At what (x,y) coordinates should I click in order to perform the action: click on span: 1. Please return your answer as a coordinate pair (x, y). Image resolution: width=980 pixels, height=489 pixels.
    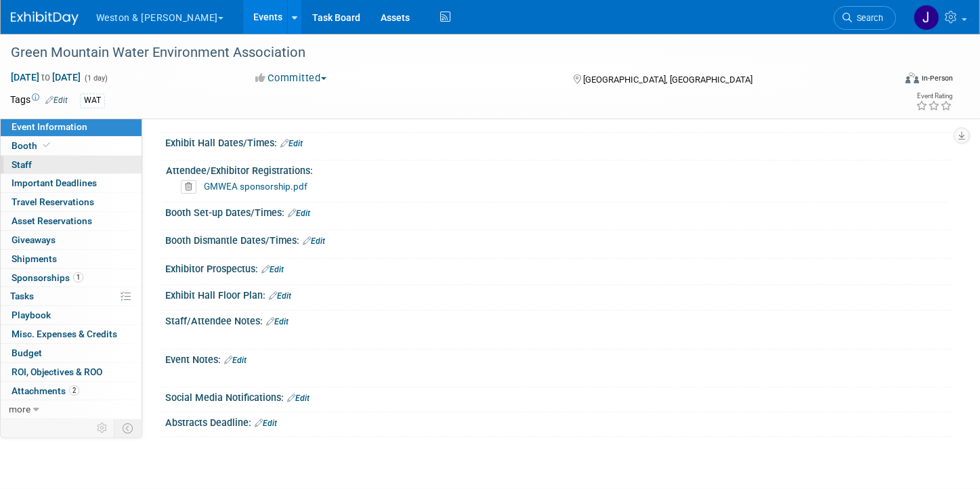
    Looking at the image, I should click on (78, 277).